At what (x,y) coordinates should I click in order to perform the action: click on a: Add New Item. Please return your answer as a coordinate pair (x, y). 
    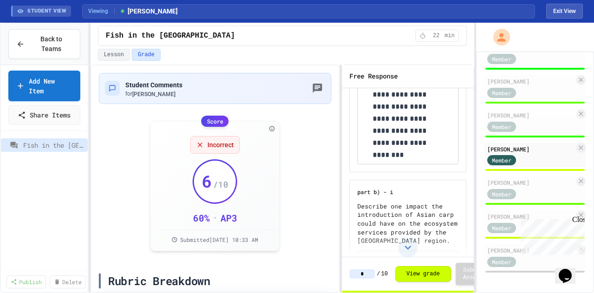
    Looking at the image, I should click on (44, 86).